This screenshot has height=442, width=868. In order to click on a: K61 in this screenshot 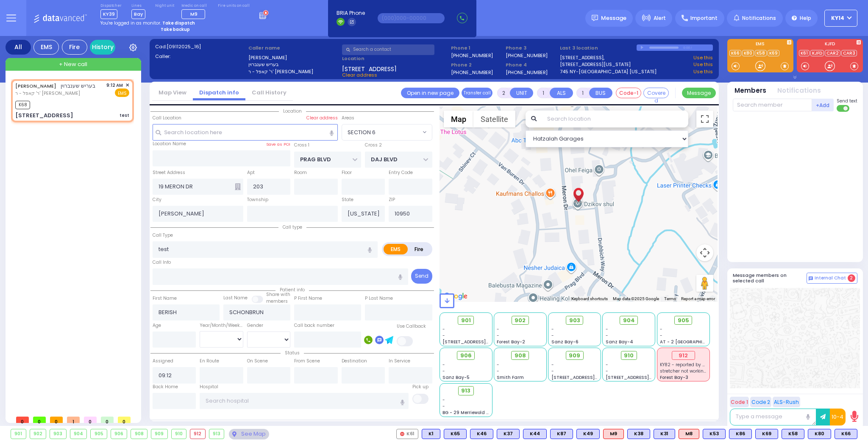, I will do `click(804, 53)`.